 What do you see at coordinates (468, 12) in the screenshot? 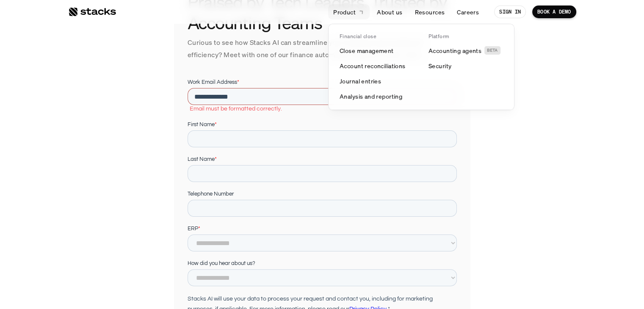
I see `a: Careers` at bounding box center [468, 12].